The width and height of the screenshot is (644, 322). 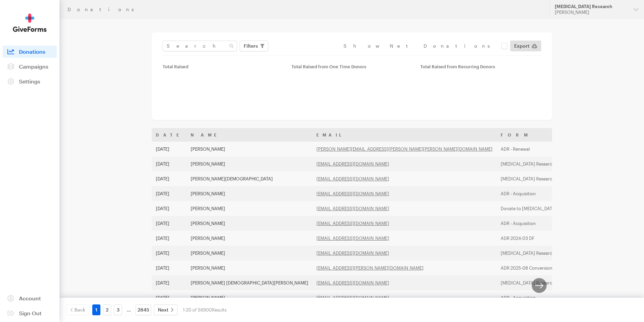 What do you see at coordinates (107, 310) in the screenshot?
I see `a: 2` at bounding box center [107, 310].